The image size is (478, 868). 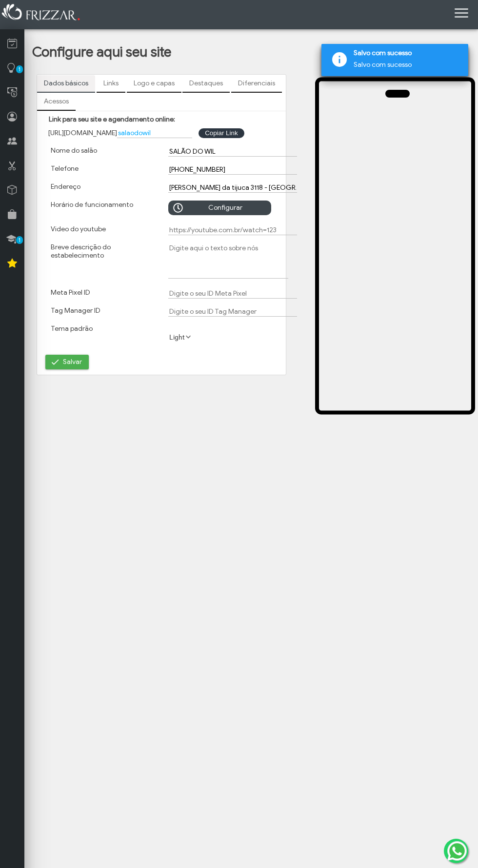 What do you see at coordinates (233, 293) in the screenshot?
I see `input: Digite o seu ID Meta Pixel` at bounding box center [233, 293].